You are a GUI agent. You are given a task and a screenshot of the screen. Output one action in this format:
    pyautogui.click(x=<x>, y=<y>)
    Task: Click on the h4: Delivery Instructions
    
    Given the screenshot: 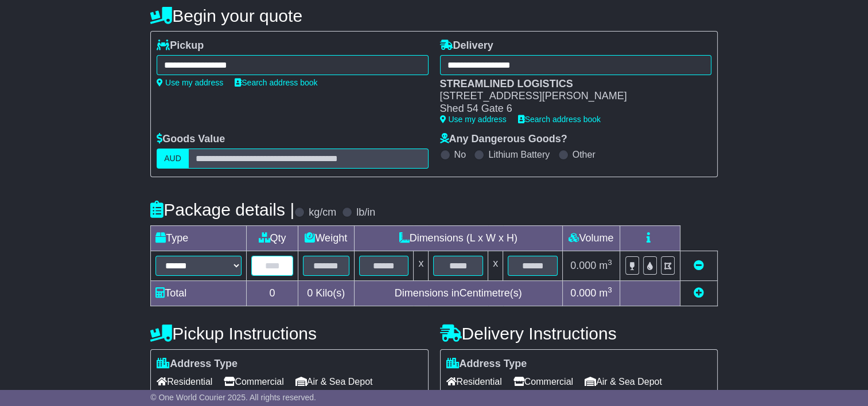 What is the action you would take?
    pyautogui.click(x=579, y=333)
    